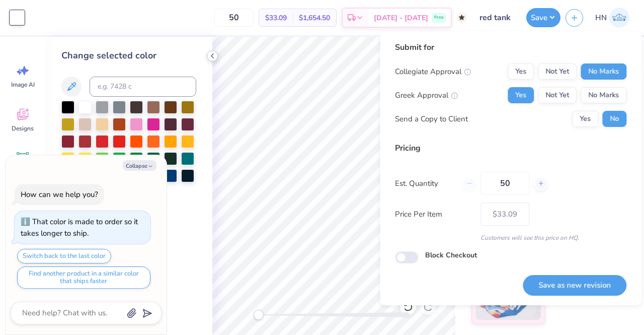  Describe the element at coordinates (259, 315) in the screenshot. I see `div: Accessibility label` at that location.